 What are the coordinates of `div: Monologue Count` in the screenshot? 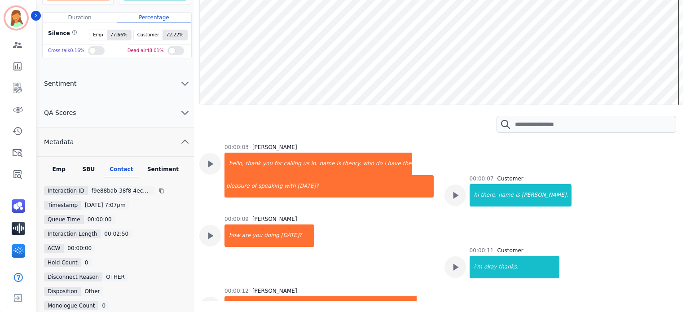 It's located at (71, 306).